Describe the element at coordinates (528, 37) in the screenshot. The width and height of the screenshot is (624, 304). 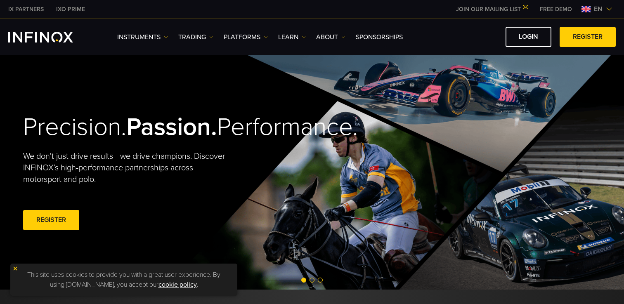
I see `a: LOGIN` at that location.